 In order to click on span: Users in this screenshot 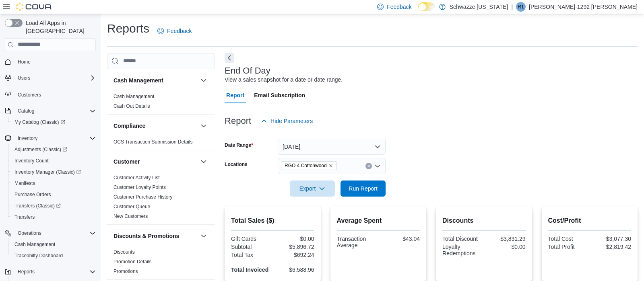, I will do `click(24, 78)`.